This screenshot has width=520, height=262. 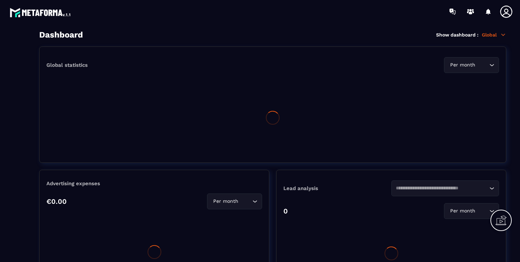 What do you see at coordinates (286, 211) in the screenshot?
I see `p: 0` at bounding box center [286, 211].